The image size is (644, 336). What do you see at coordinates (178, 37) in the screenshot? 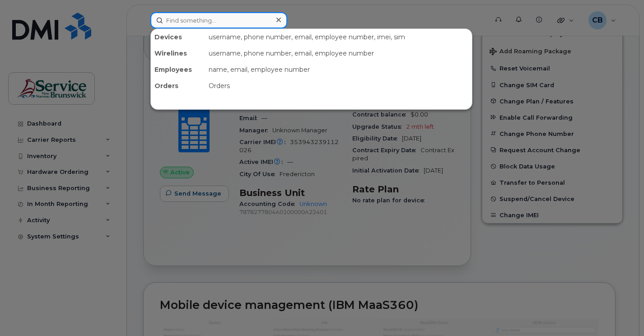
I see `div: Devices` at bounding box center [178, 37].